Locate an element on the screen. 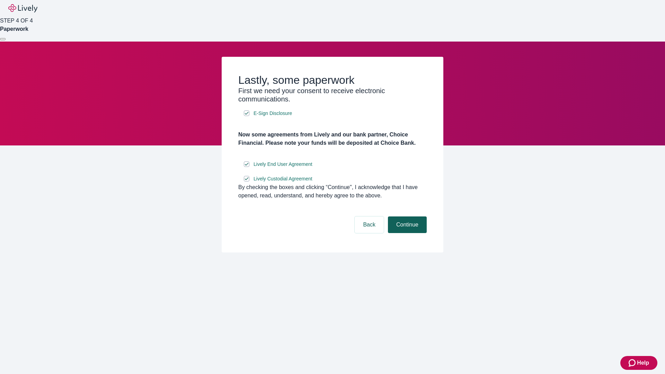 The image size is (665, 374). button: Back is located at coordinates (369, 225).